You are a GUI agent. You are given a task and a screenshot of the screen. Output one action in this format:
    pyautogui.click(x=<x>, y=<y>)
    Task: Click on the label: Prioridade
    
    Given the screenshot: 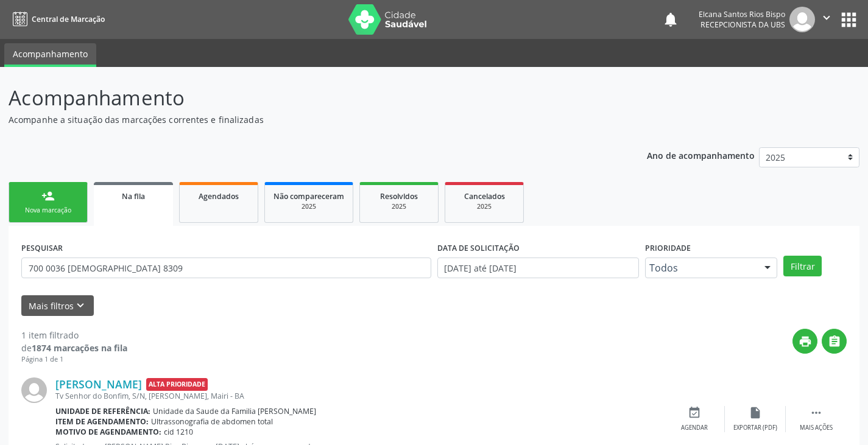 What is the action you would take?
    pyautogui.click(x=667, y=247)
    